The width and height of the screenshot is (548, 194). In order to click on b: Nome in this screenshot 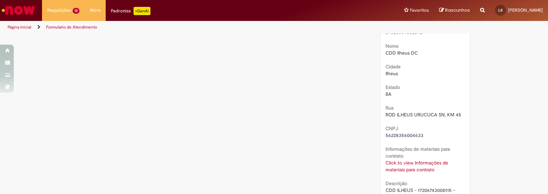, I will do `click(392, 46)`.